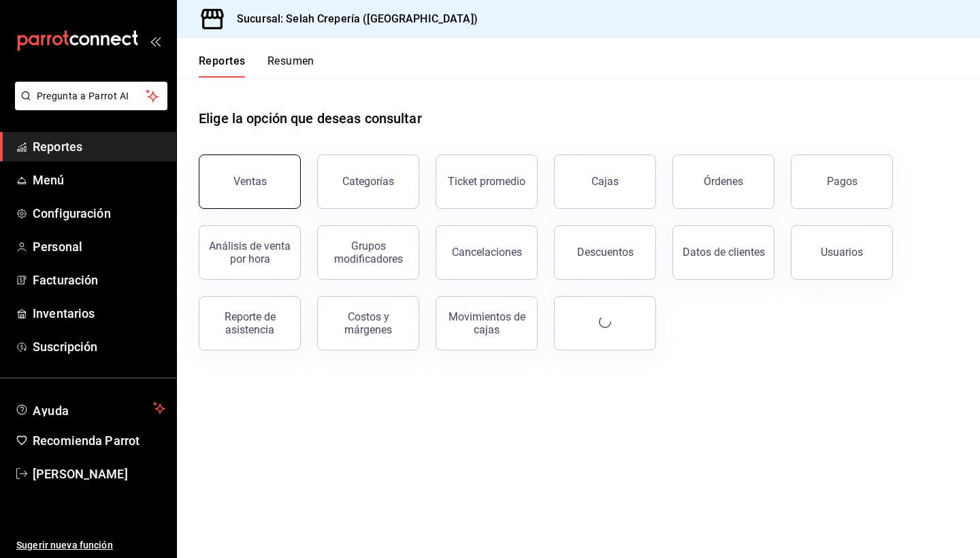  I want to click on button: Ventas, so click(250, 182).